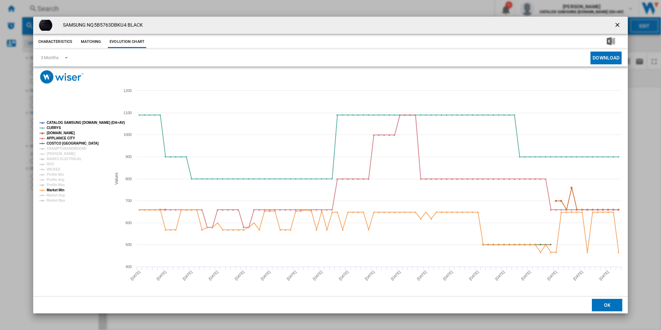 The image size is (661, 330). What do you see at coordinates (606, 58) in the screenshot?
I see `button: Download` at bounding box center [606, 58].